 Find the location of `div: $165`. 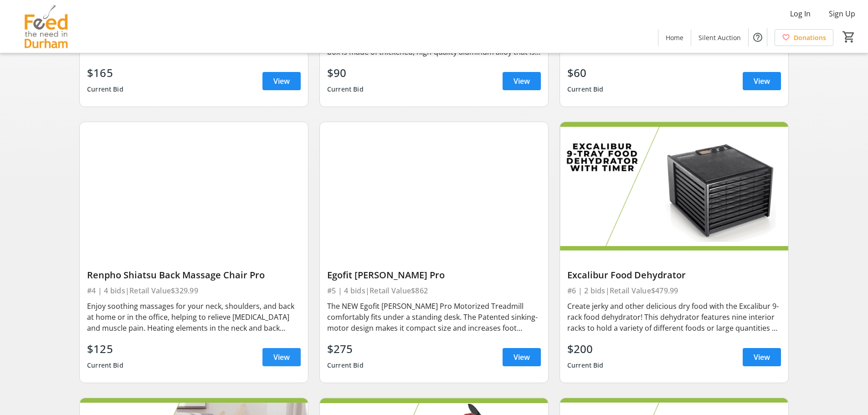

div: $165 is located at coordinates (105, 73).